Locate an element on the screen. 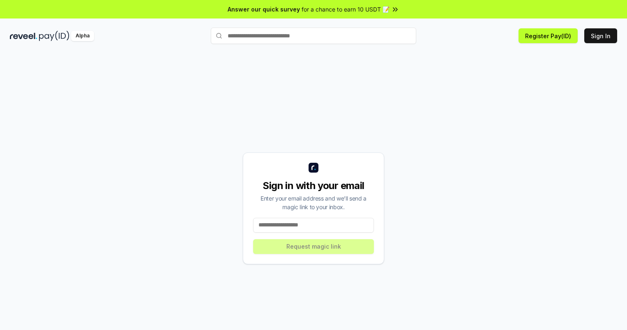 The height and width of the screenshot is (330, 627). img: reveel_dark is located at coordinates (23, 36).